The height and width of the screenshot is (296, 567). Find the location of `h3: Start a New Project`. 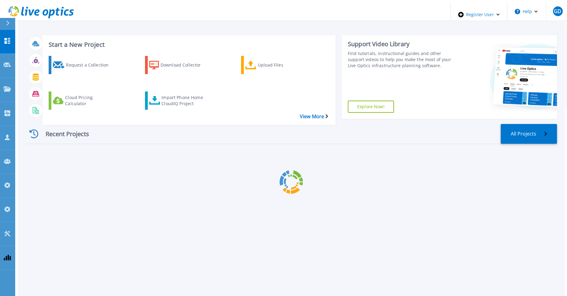

h3: Start a New Project is located at coordinates (188, 45).